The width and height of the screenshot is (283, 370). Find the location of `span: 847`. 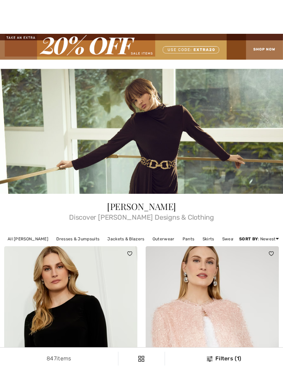

span: 847 is located at coordinates (51, 359).